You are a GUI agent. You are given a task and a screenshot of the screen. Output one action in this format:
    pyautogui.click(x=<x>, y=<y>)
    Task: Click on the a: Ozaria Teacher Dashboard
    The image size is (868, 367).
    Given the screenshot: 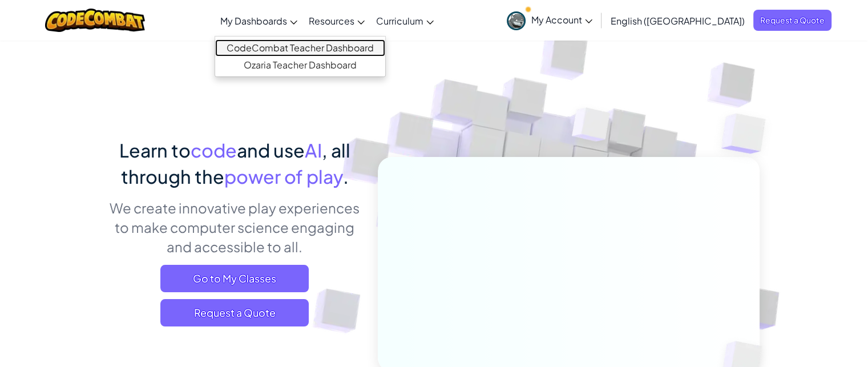 What is the action you would take?
    pyautogui.click(x=300, y=65)
    